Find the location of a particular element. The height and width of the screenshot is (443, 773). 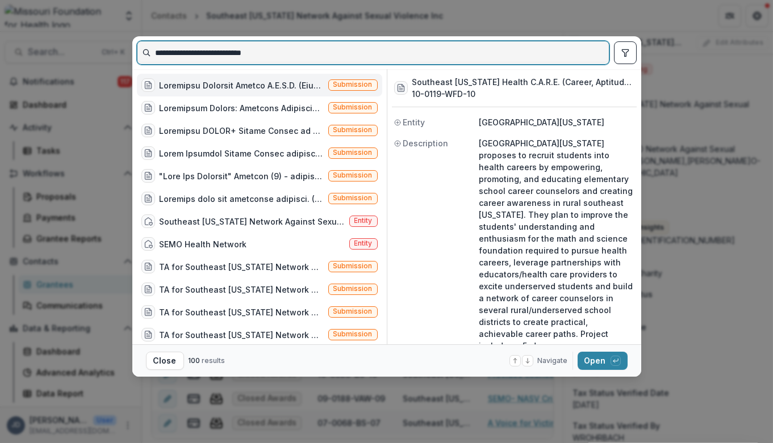

button: Open is located at coordinates (602, 361).